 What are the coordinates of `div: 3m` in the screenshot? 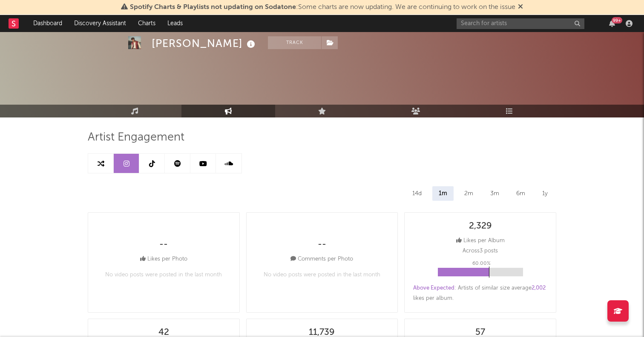 It's located at (495, 193).